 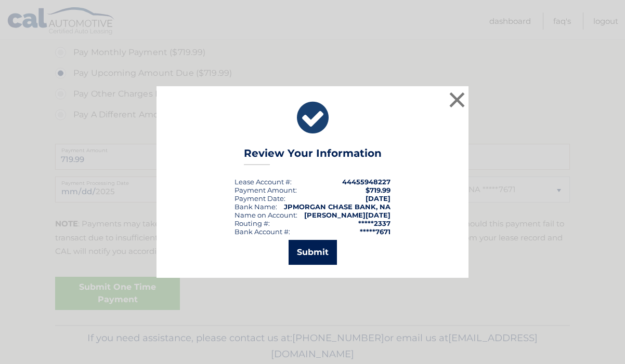 What do you see at coordinates (263, 182) in the screenshot?
I see `div: Lease Account #:` at bounding box center [263, 182].